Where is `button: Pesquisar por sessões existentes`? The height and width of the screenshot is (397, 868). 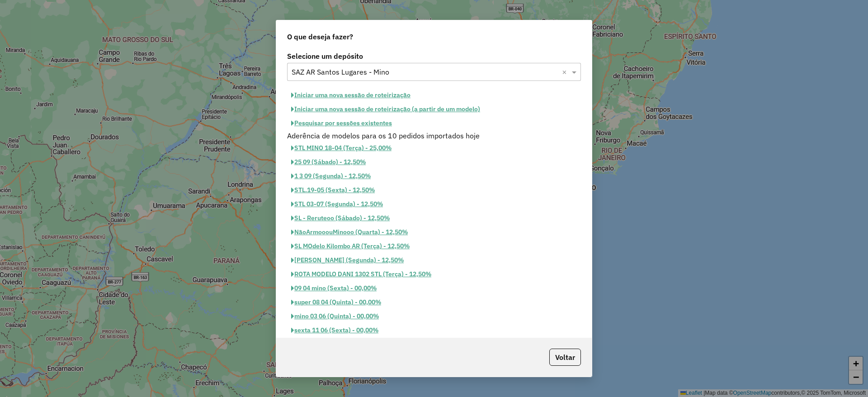
button: Pesquisar por sessões existentes is located at coordinates (341, 123).